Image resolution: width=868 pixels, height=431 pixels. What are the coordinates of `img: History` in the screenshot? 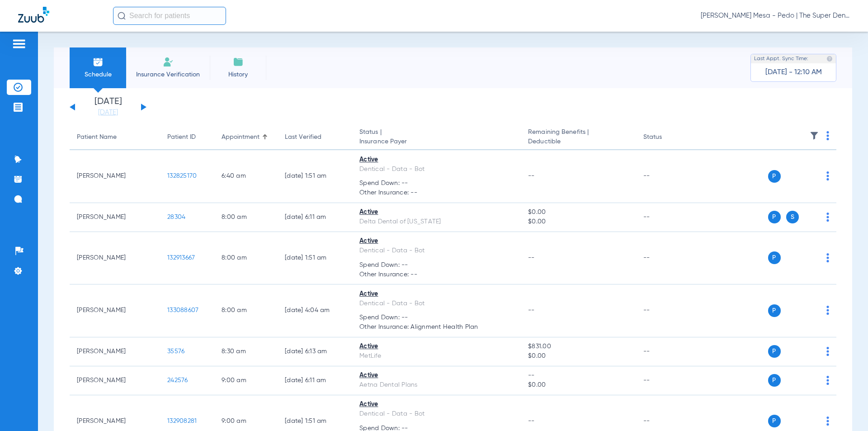 It's located at (238, 62).